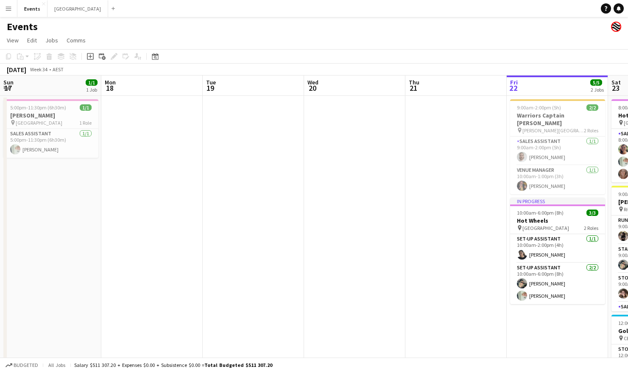 The image size is (628, 372). Describe the element at coordinates (13, 40) in the screenshot. I see `span: View` at that location.